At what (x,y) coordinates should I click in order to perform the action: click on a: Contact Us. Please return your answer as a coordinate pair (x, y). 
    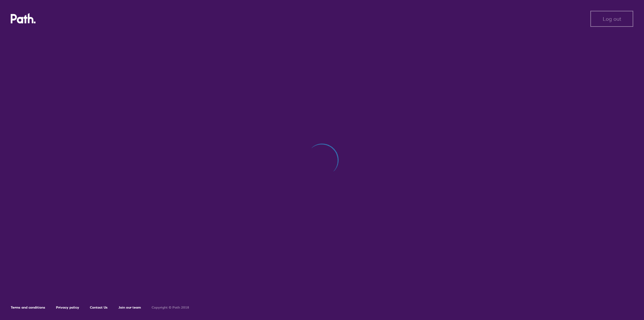
    Looking at the image, I should click on (99, 307).